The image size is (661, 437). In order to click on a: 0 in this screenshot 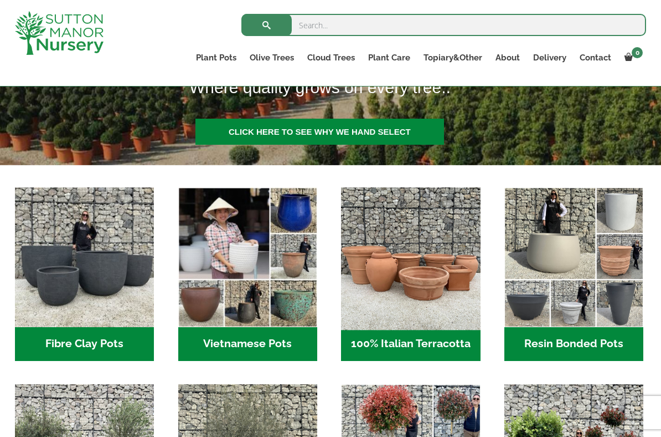, I will do `click(632, 58)`.